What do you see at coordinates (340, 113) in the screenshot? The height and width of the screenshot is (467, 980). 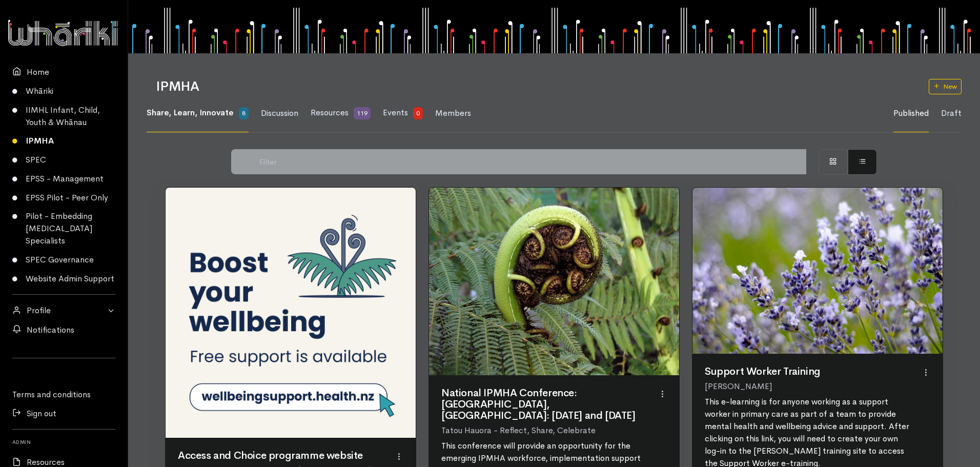 I see `a: Resources 119` at bounding box center [340, 113].